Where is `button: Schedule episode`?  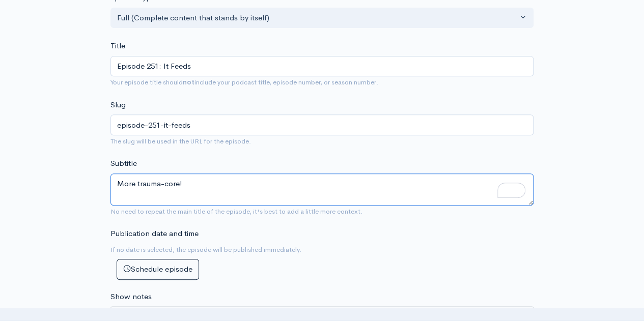 button: Schedule episode is located at coordinates (158, 269).